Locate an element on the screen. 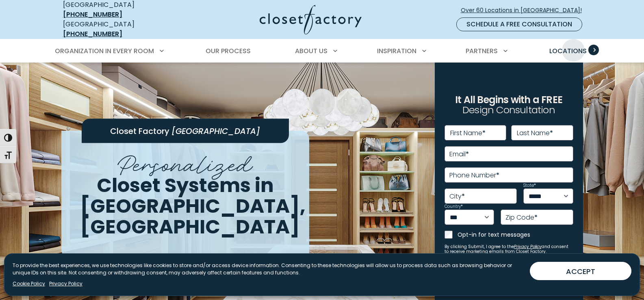  nav: Primary Menu is located at coordinates (322, 51).